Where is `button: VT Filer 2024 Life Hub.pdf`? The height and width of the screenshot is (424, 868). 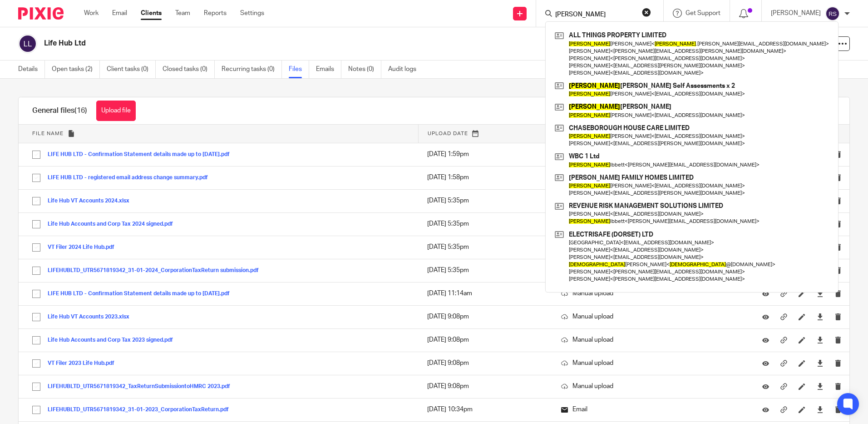 button: VT Filer 2024 Life Hub.pdf is located at coordinates (84, 247).